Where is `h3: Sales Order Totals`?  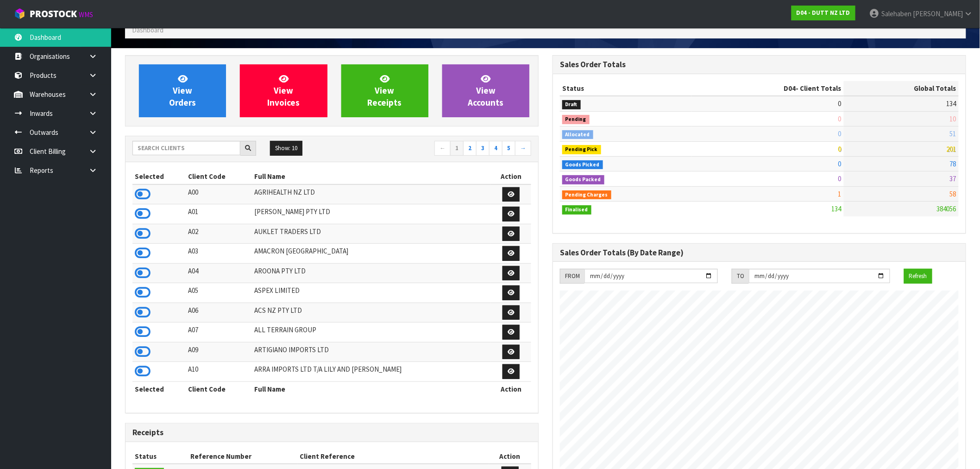
h3: Sales Order Totals is located at coordinates (759, 64).